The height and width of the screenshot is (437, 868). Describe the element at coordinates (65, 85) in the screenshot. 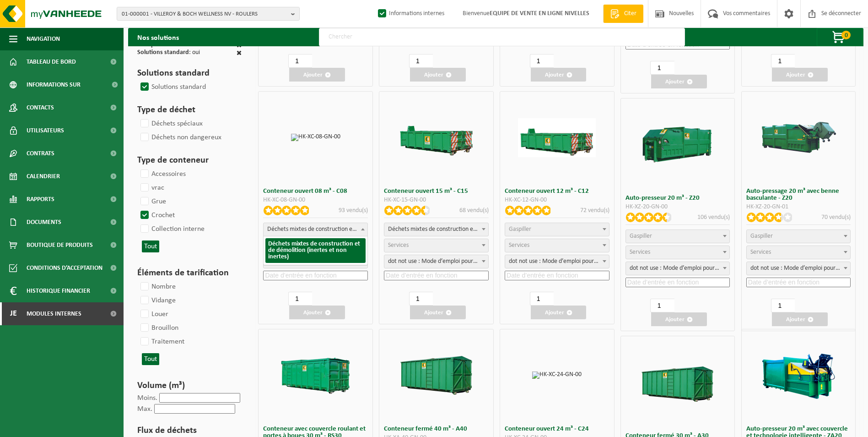

I see `span: Informations sur l’entreprise` at that location.